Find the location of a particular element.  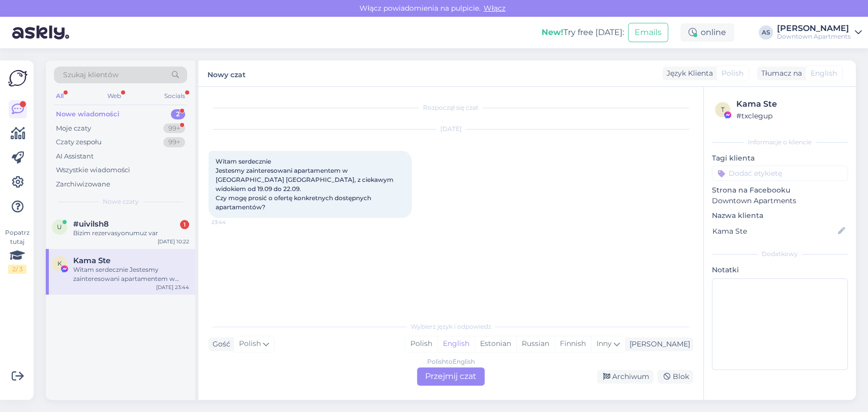

input: Dodać etykietę is located at coordinates (780, 173).